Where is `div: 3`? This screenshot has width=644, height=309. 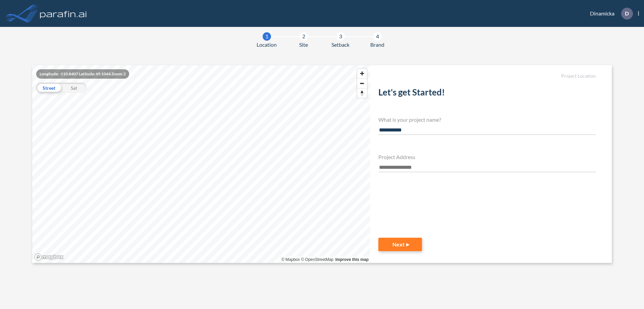
div: 3 is located at coordinates (340, 36).